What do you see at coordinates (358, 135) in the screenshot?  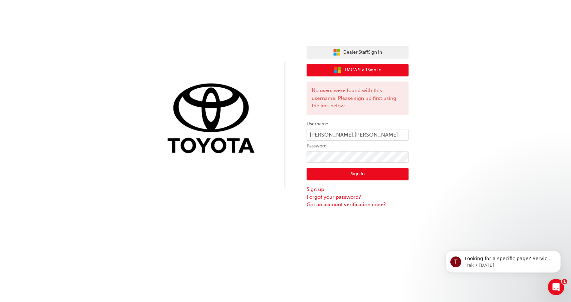 I see `input: Username` at bounding box center [358, 135].